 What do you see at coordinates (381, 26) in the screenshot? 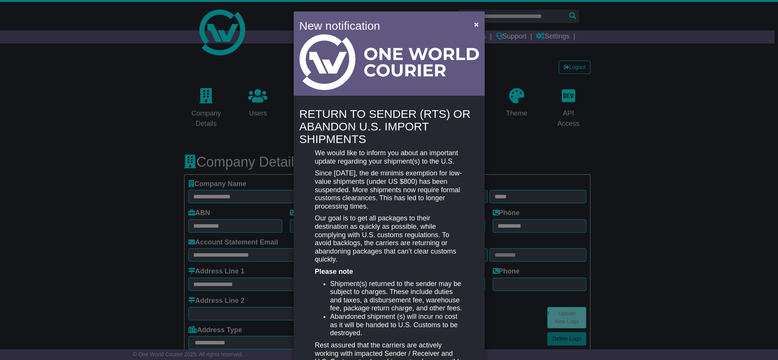
I see `h4: New notification` at bounding box center [381, 26].